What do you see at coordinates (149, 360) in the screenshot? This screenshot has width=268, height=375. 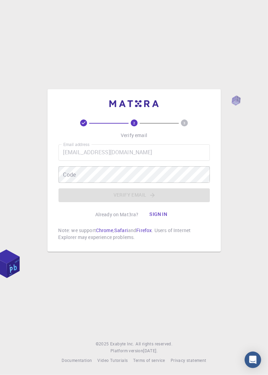 I see `a: Terms of service` at bounding box center [149, 360].